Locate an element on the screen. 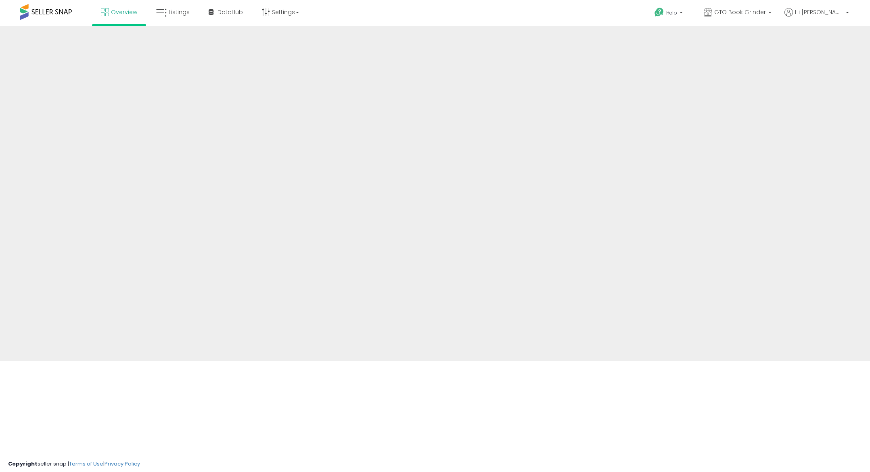 The image size is (870, 472). span: Overview is located at coordinates (124, 12).